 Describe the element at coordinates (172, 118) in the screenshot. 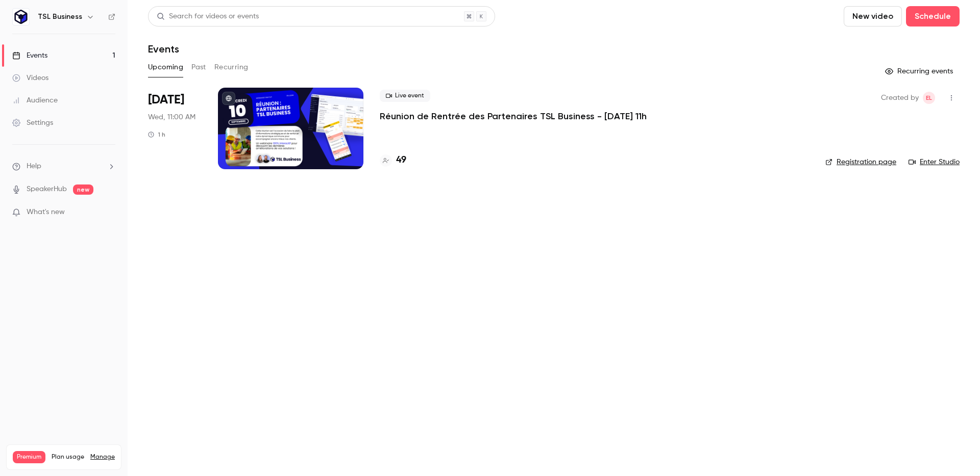

I see `span: Wed, 11:00 AM` at that location.